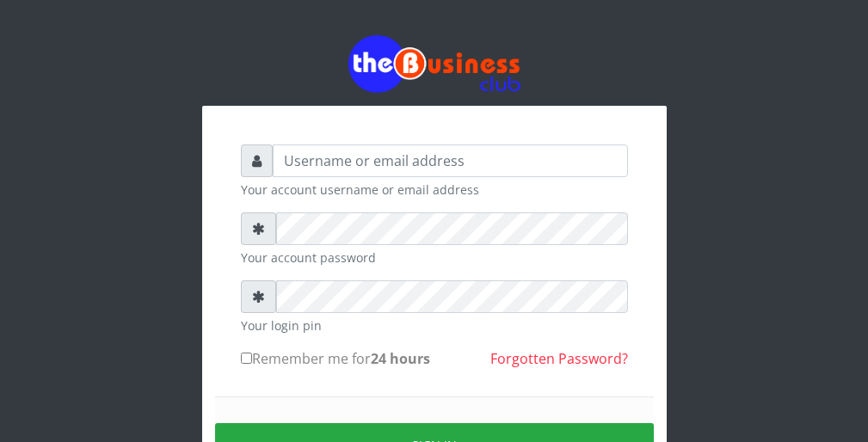 This screenshot has width=868, height=442. Describe the element at coordinates (434, 189) in the screenshot. I see `small: Your account username or email address` at that location.